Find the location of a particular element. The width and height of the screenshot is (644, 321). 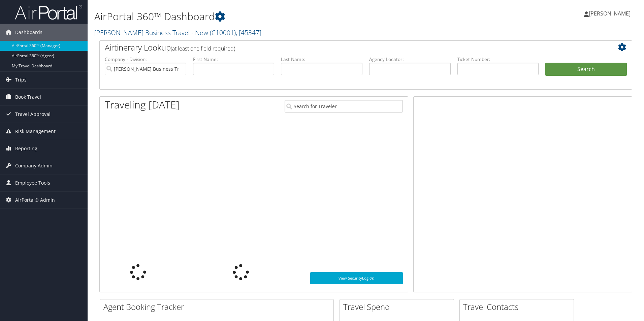

label: First Name: is located at coordinates (234, 59).